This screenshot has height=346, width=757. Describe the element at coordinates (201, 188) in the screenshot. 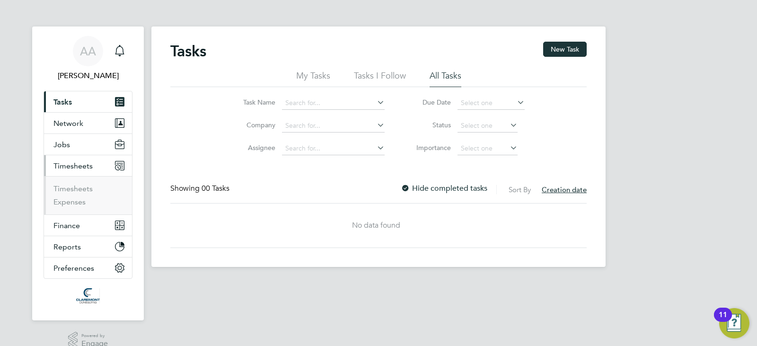

I see `div: Showing` at that location.